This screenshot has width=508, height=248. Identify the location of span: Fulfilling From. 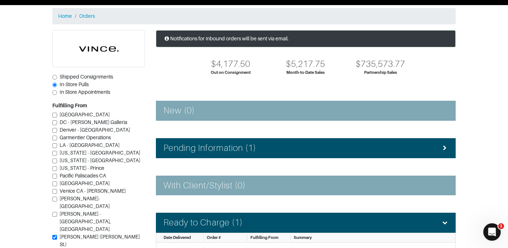
(264, 237).